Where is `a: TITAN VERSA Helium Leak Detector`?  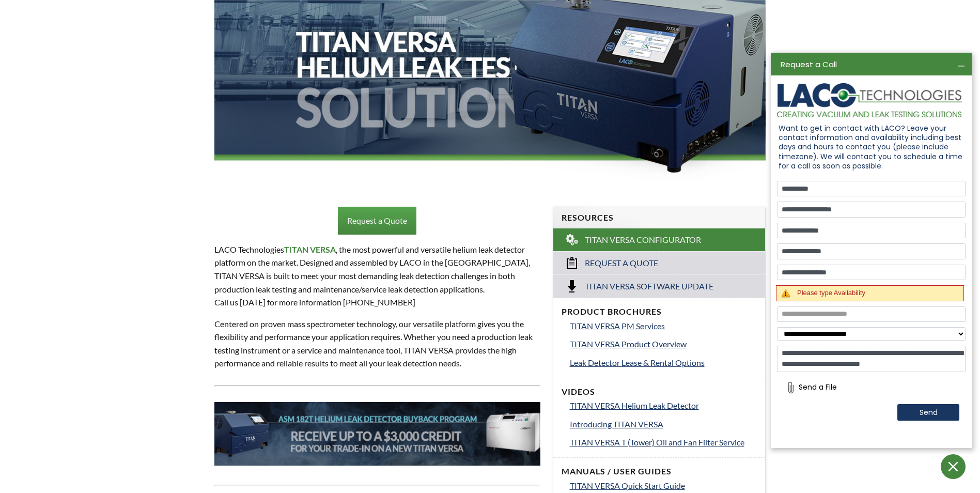
a: TITAN VERSA Helium Leak Detector is located at coordinates (663, 406).